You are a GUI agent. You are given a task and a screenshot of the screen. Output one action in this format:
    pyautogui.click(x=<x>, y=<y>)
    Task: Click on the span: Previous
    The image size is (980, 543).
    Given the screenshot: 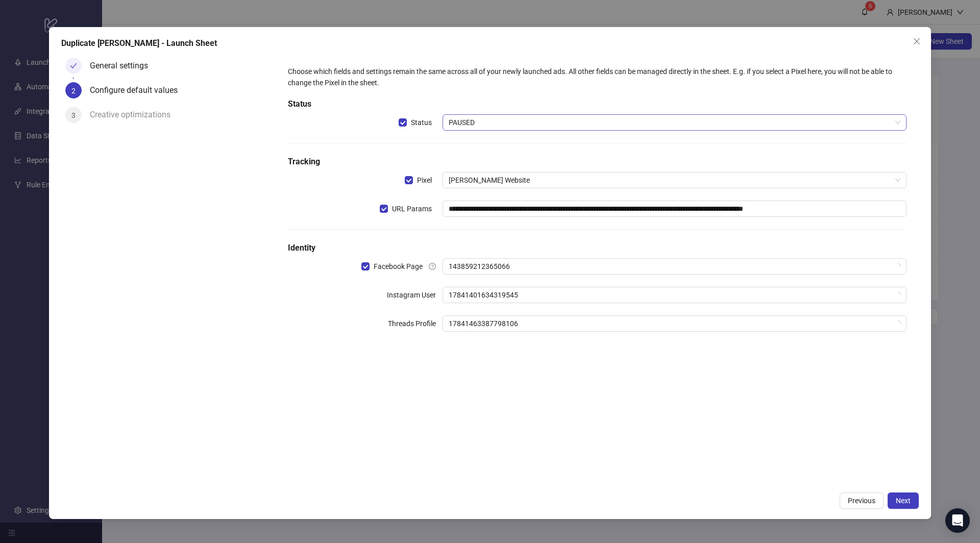 What is the action you would take?
    pyautogui.click(x=861, y=501)
    